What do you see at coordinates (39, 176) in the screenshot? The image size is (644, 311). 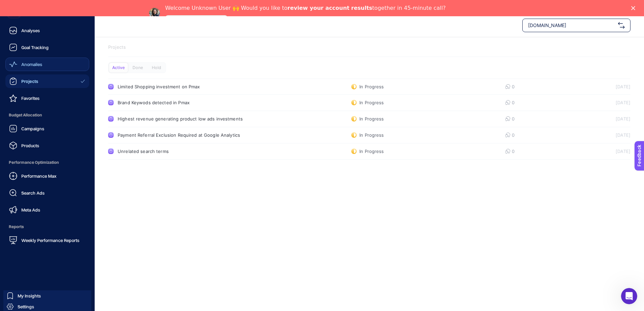 I see `span: Performance Max` at bounding box center [39, 176].